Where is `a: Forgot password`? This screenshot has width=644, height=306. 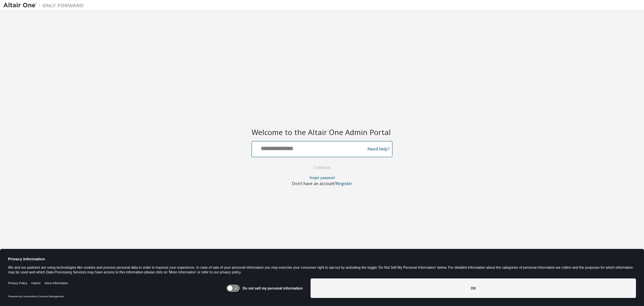 a: Forgot password is located at coordinates (322, 178).